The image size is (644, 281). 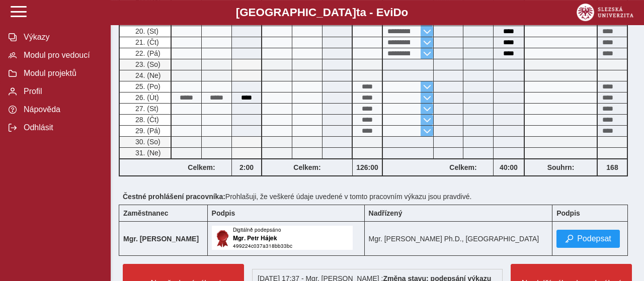 I want to click on span: 25. (Po), so click(x=147, y=87).